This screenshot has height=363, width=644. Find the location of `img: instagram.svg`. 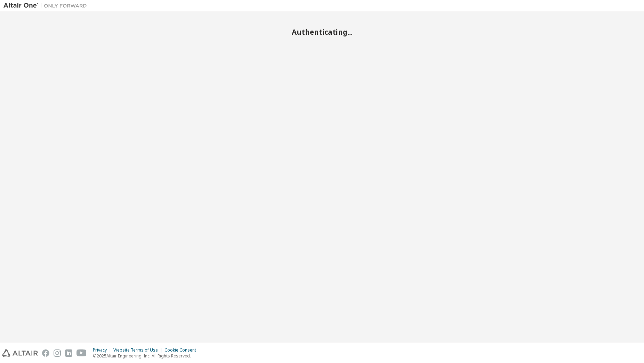

img: instagram.svg is located at coordinates (57, 353).